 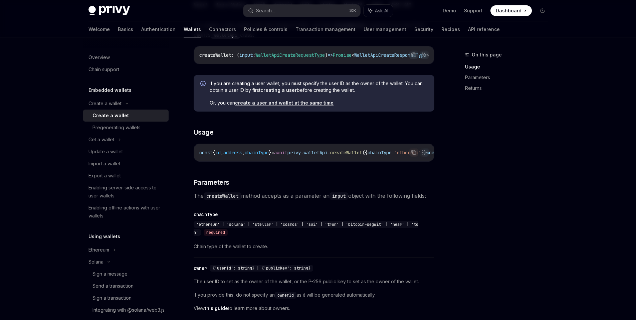 I want to click on div: Import a wallet, so click(x=104, y=163).